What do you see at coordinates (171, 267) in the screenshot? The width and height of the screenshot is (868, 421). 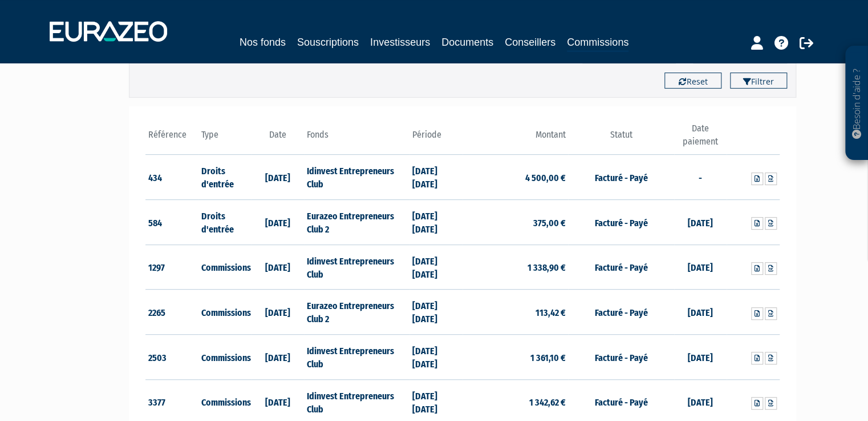 I see `td: 1297` at bounding box center [171, 267].